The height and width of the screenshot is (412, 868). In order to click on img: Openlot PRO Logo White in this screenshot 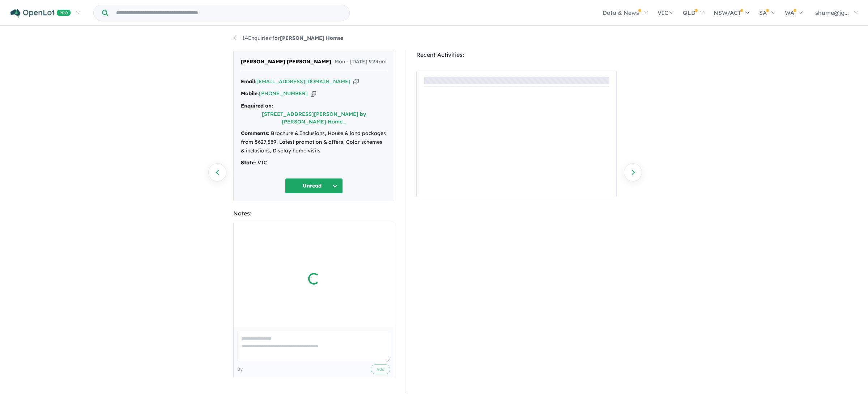, I will do `click(41, 13)`.